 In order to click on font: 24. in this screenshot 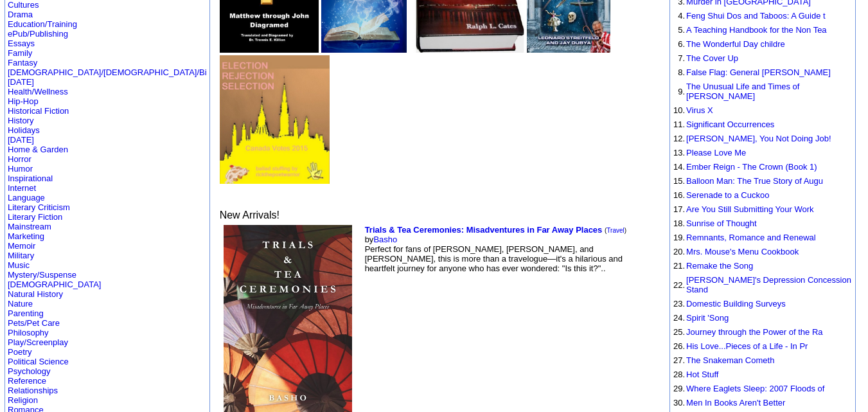, I will do `click(679, 318)`.